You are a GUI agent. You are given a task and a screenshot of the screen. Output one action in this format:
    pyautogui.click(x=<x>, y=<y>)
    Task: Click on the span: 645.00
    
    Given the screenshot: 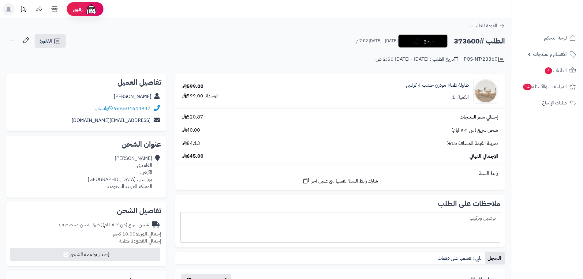 What is the action you would take?
    pyautogui.click(x=193, y=156)
    